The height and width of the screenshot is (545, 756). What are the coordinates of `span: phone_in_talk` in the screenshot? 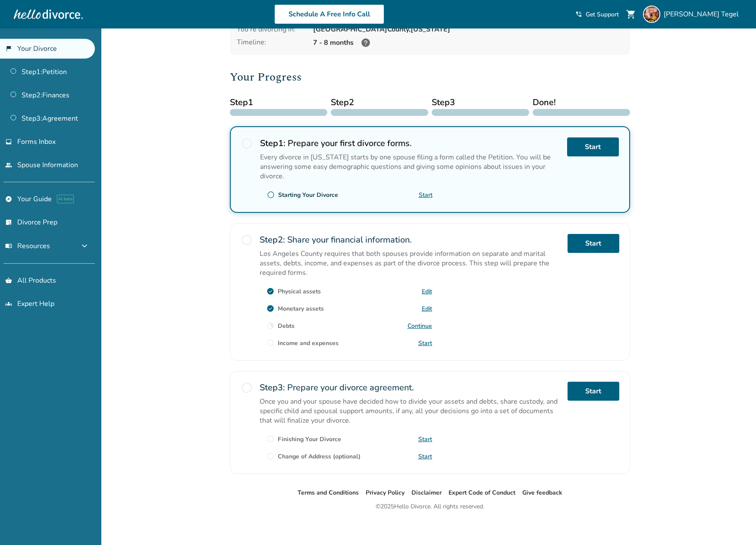 It's located at (579, 14).